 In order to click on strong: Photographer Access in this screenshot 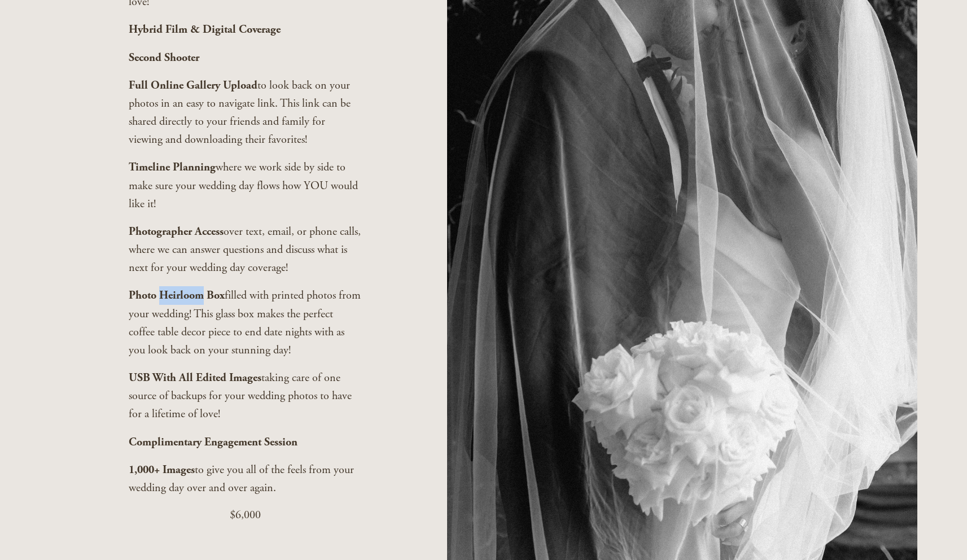, I will do `click(176, 231)`.